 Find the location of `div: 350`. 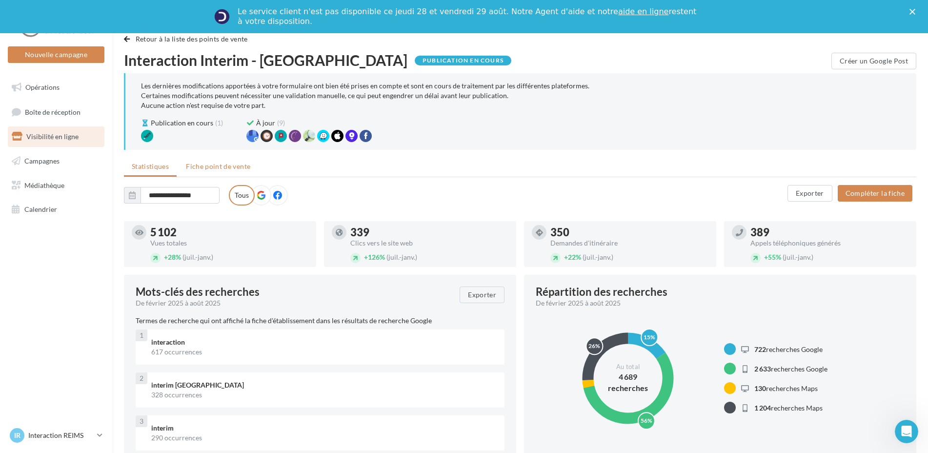

div: 350 is located at coordinates (629, 232).